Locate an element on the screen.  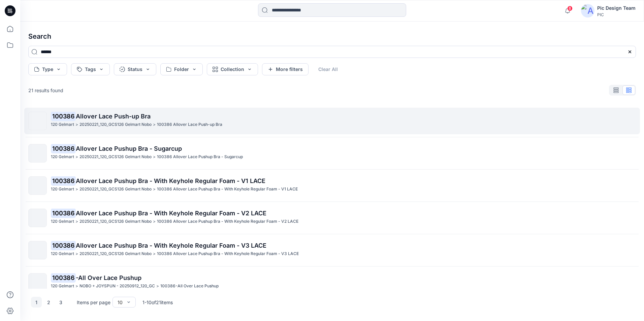
button: Type is located at coordinates (48, 70).